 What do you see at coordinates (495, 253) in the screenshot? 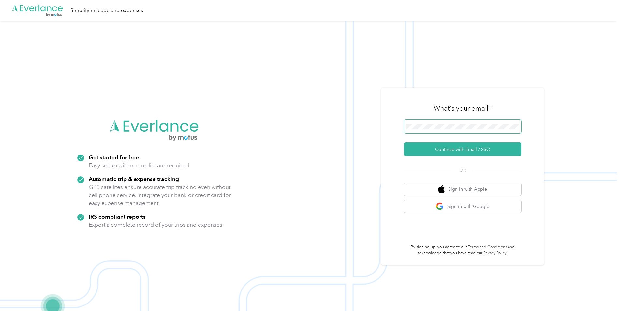
I see `a: Privacy Policy` at bounding box center [495, 253].